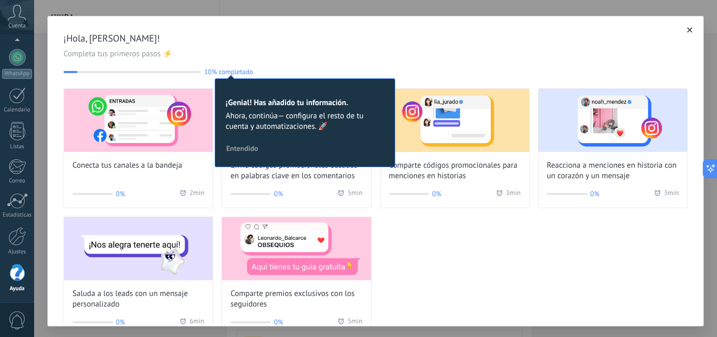 The width and height of the screenshot is (717, 337). I want to click on img: Connect your channels to the inbox, so click(138, 120).